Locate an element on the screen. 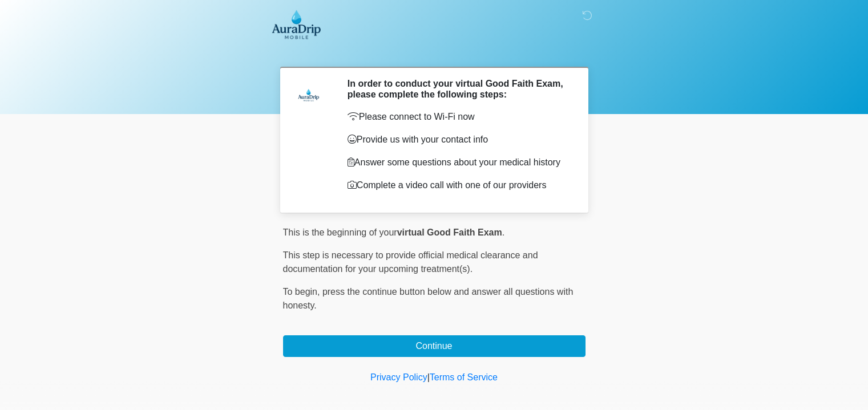 This screenshot has width=868, height=410. span: To begin, is located at coordinates (303, 292).